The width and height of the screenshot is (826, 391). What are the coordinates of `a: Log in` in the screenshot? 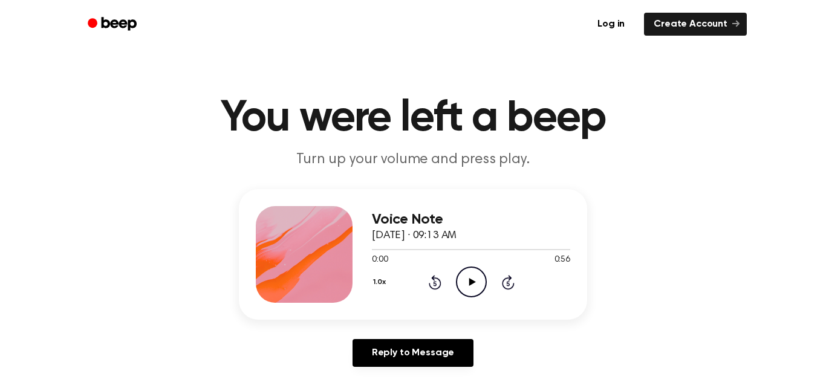 It's located at (611, 24).